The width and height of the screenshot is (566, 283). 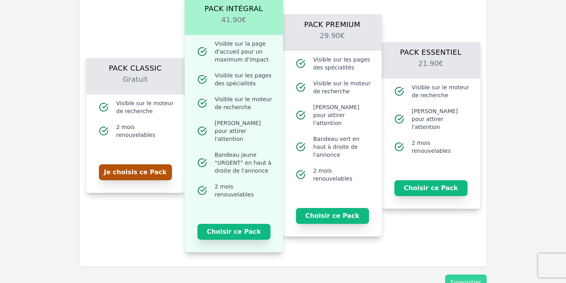 I want to click on h1: Pack Premium, so click(x=332, y=22).